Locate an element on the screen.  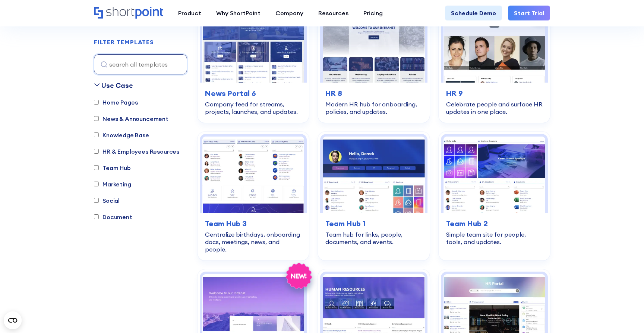
div: Widget chat is located at coordinates (625, 315).